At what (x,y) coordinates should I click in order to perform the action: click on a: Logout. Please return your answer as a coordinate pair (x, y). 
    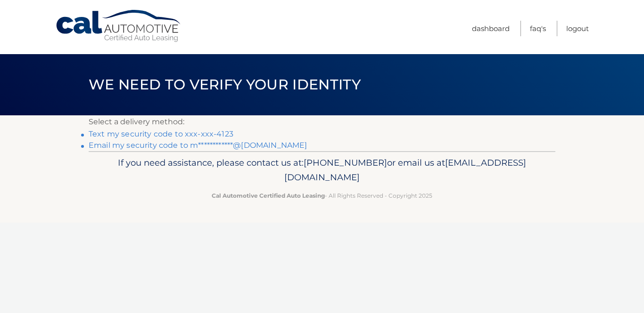
    Looking at the image, I should click on (577, 28).